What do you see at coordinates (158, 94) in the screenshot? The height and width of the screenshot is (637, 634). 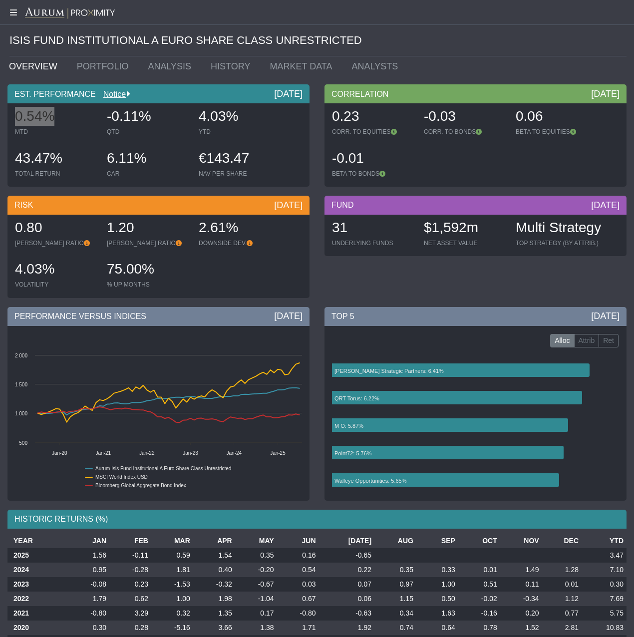 I see `div: EST. PERFORMANCE` at bounding box center [158, 94].